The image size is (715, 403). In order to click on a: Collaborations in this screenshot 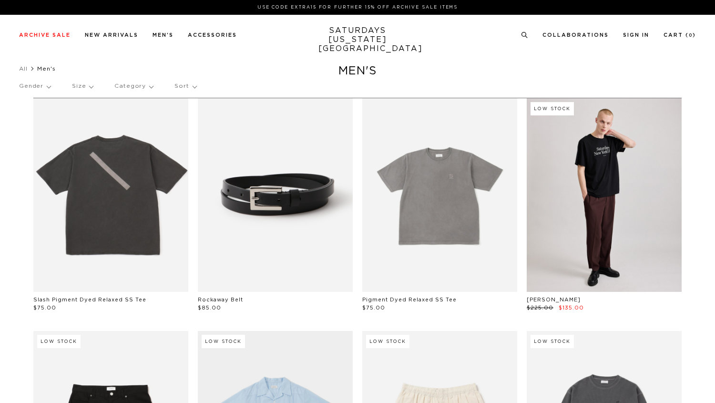, I will do `click(575, 35)`.